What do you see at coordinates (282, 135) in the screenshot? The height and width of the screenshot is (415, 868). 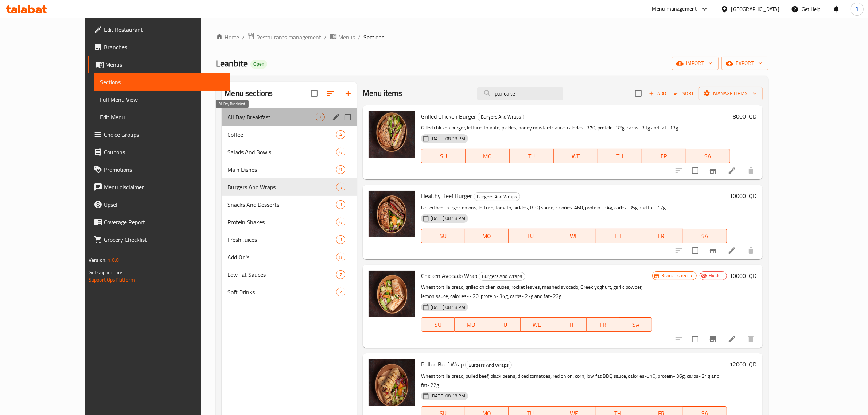 I see `span: Coffee` at bounding box center [282, 135].